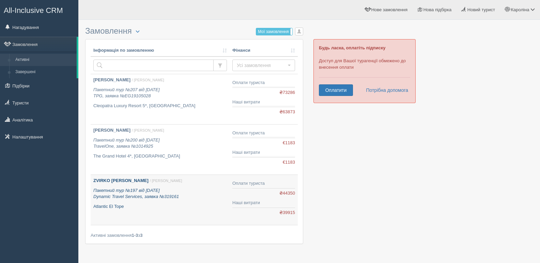 Image resolution: width=540 pixels, height=263 pixels. Describe the element at coordinates (287, 213) in the screenshot. I see `span: ₴39915` at that location.